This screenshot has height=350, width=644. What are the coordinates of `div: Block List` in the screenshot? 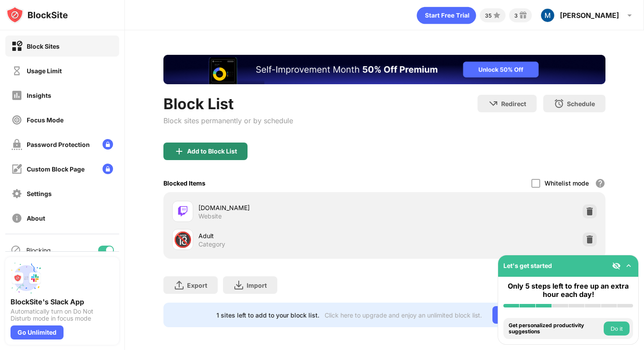 It's located at (228, 104).